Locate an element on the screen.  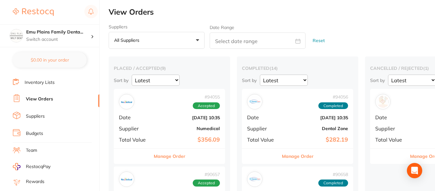
img: RestocqPay is located at coordinates (17, 167).